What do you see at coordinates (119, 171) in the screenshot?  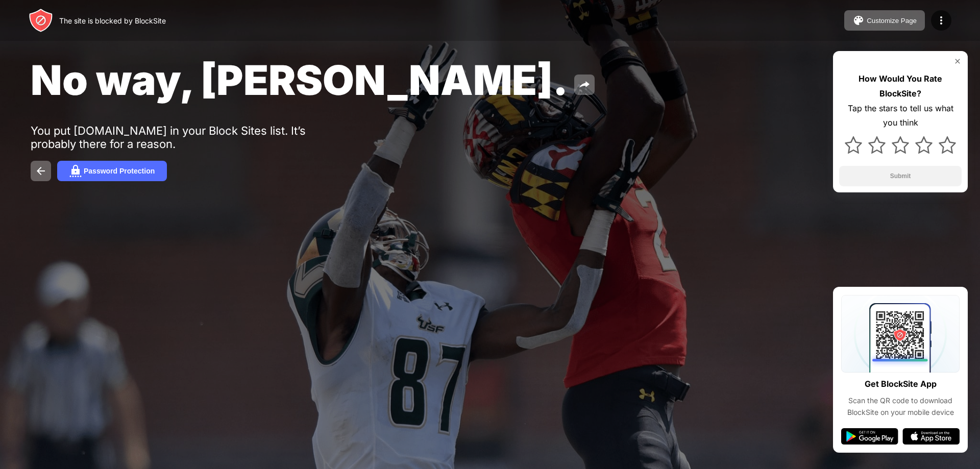 I see `div: Password Protection` at bounding box center [119, 171].